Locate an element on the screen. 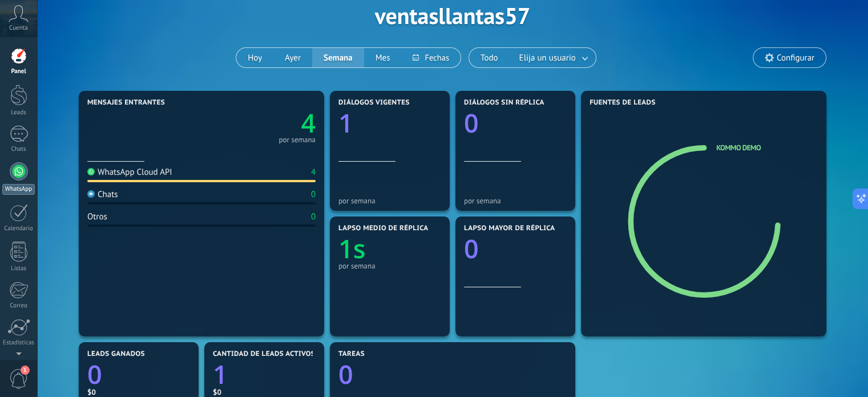 The height and width of the screenshot is (397, 868). div: Estadísticas is located at coordinates (19, 343).